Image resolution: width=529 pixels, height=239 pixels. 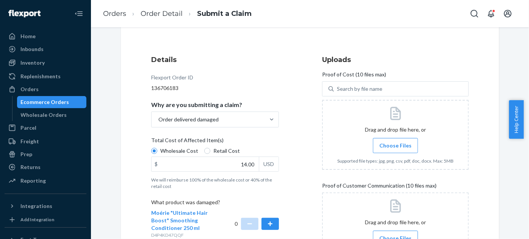 What do you see at coordinates (215, 183) in the screenshot?
I see `p: We will reimburse 100% of the wholesale cost or 40% of the retail cost` at bounding box center [215, 183].